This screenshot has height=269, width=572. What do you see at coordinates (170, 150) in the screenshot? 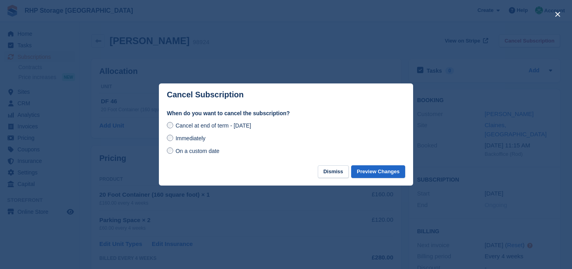
I see `input: On a custom date` at bounding box center [170, 150].